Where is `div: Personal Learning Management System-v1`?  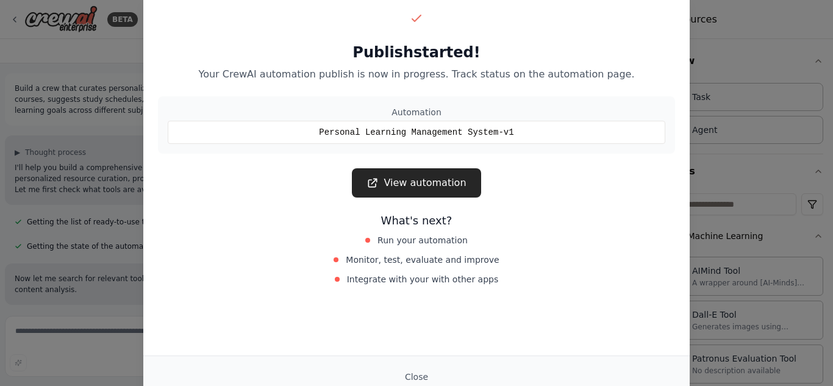
div: Personal Learning Management System-v1 is located at coordinates (416, 132).